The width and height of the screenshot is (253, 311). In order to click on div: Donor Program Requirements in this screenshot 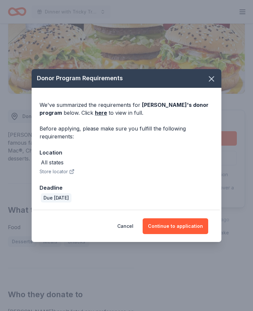, I will do `click(126, 78)`.